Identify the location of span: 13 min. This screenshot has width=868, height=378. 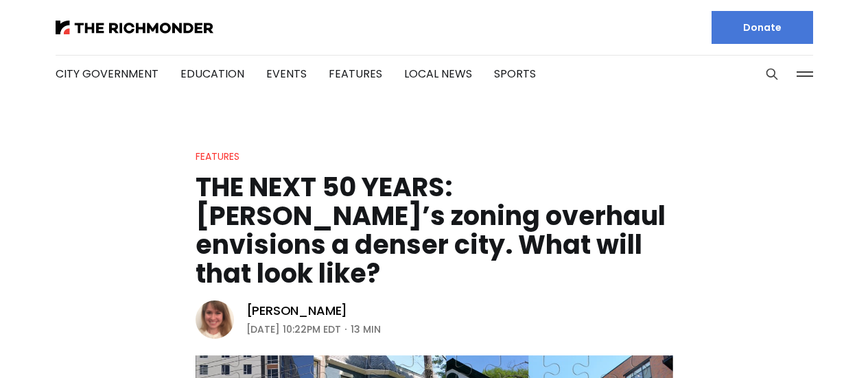
(365, 329).